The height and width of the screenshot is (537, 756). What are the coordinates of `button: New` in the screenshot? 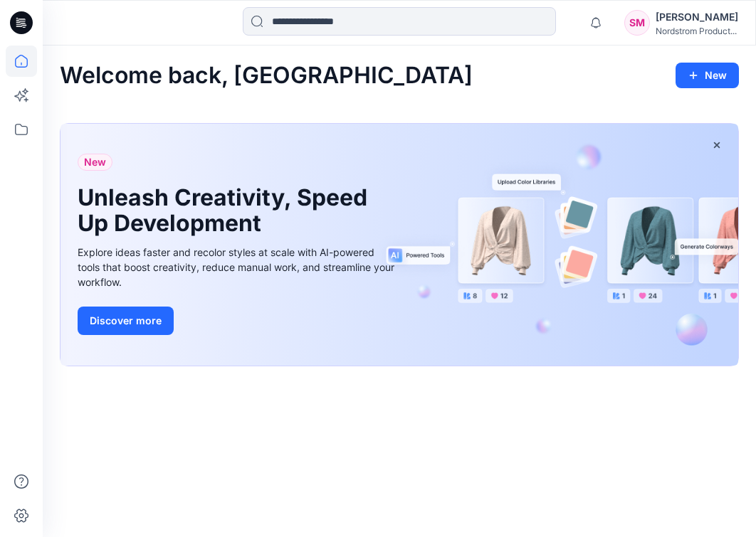 It's located at (707, 75).